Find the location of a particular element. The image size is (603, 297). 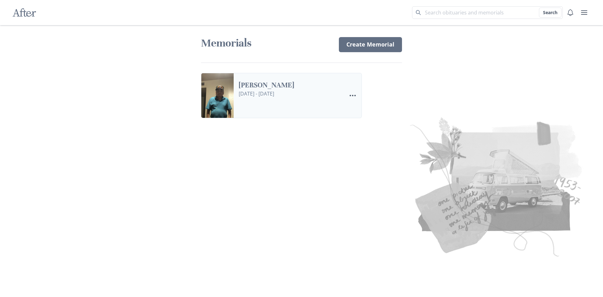

img: Collage of old pictures and notes is located at coordinates (437, 185).